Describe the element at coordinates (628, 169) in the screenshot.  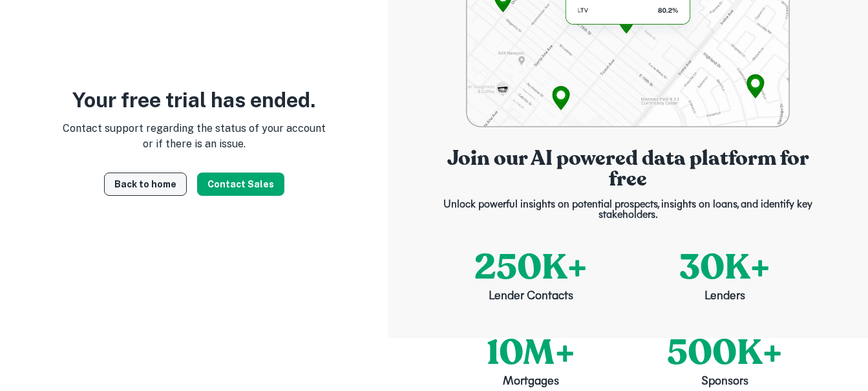
I see `p: Join our AI powered data platform for free` at that location.